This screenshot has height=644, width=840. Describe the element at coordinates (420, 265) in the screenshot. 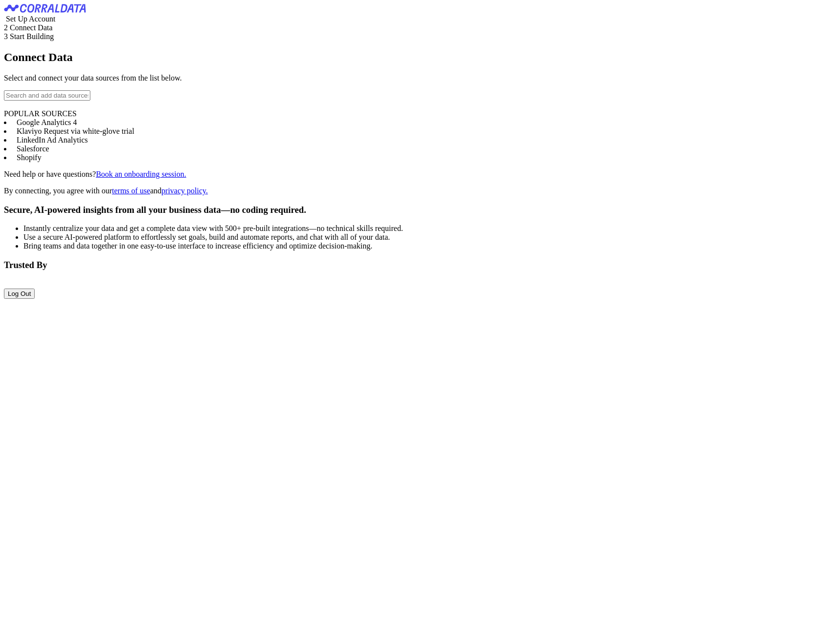

I see `h3: Trusted By` at that location.